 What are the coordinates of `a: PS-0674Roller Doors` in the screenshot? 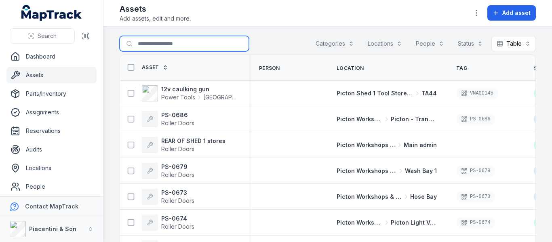 It's located at (168, 223).